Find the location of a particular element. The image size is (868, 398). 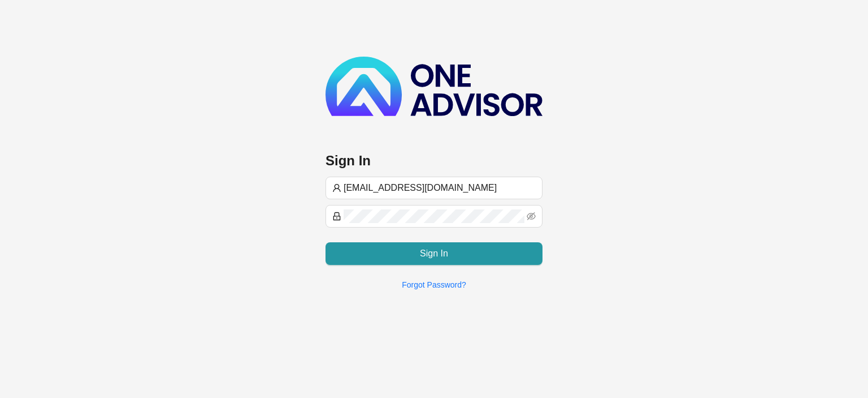

span: lock is located at coordinates (337, 216).